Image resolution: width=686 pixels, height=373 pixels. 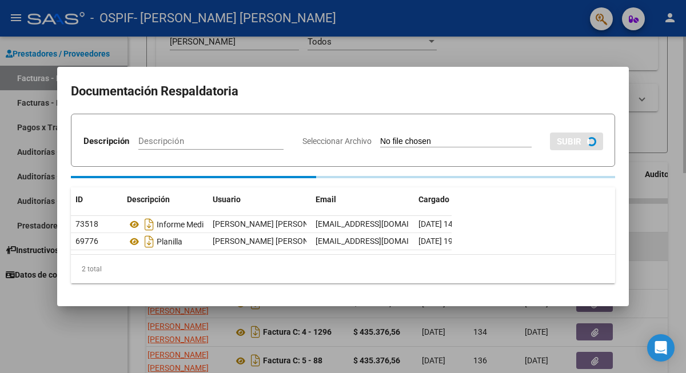 I want to click on span: ID, so click(x=79, y=199).